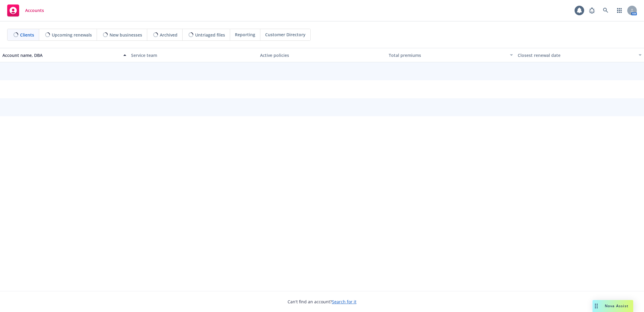  Describe the element at coordinates (61, 55) in the screenshot. I see `div: Account name, DBA` at that location.